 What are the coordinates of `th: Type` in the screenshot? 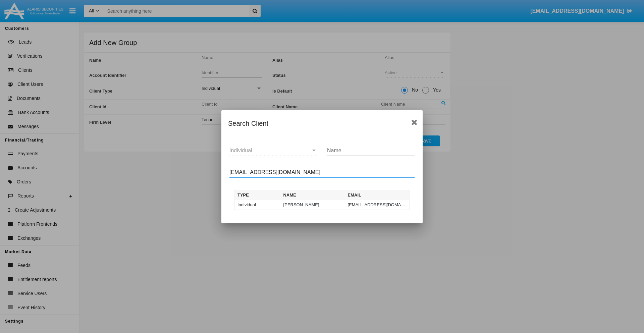 It's located at (258, 195).